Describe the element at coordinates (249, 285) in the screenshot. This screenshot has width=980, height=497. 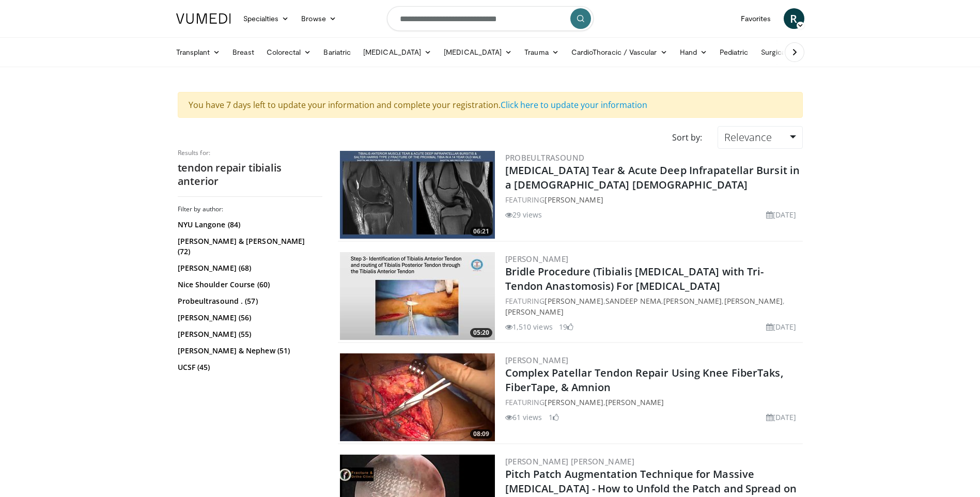
I see `a: Nice Shoulder Course (60)` at that location.